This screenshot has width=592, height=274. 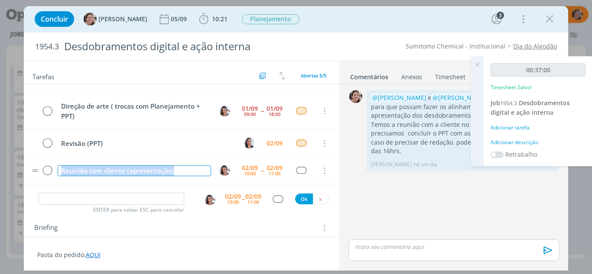 I want to click on div: 05/09, so click(x=179, y=19).